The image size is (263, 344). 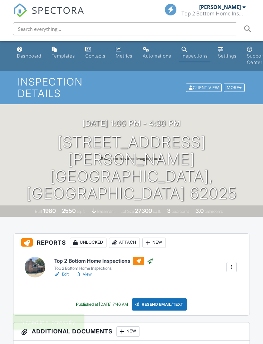 What do you see at coordinates (131, 87) in the screenshot?
I see `h1: Inspection Details` at bounding box center [131, 87].